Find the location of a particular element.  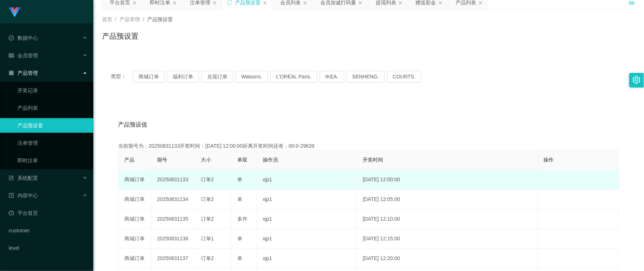

a: level is located at coordinates (48, 248).